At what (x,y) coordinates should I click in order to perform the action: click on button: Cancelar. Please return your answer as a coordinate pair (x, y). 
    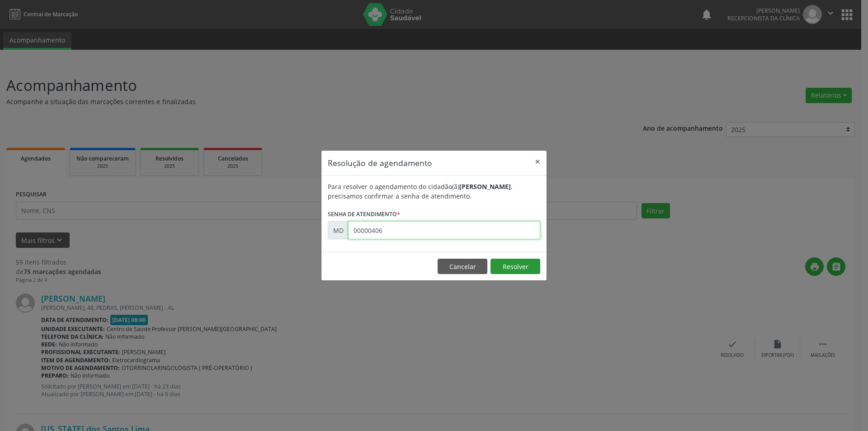
    Looking at the image, I should click on (462, 267).